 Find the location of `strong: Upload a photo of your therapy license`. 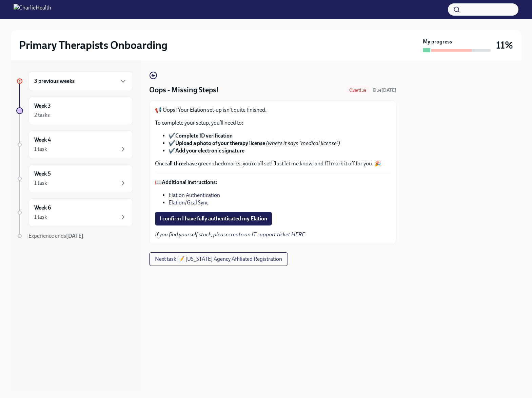

strong: Upload a photo of your therapy license is located at coordinates (220, 143).